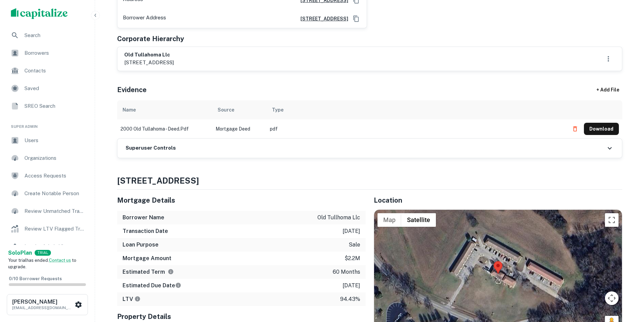 Image resolution: width=644 pixels, height=322 pixels. What do you see at coordinates (165, 110) in the screenshot?
I see `th: Name` at bounding box center [165, 110].